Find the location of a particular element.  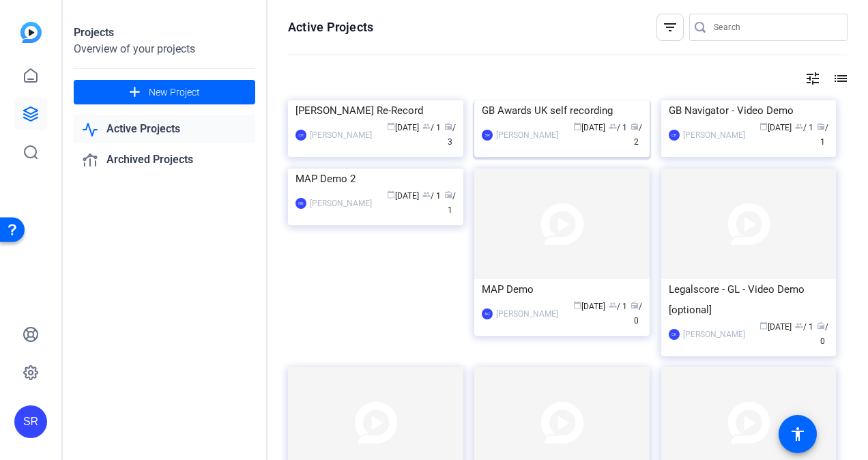

mat-icon: list is located at coordinates (840, 79).